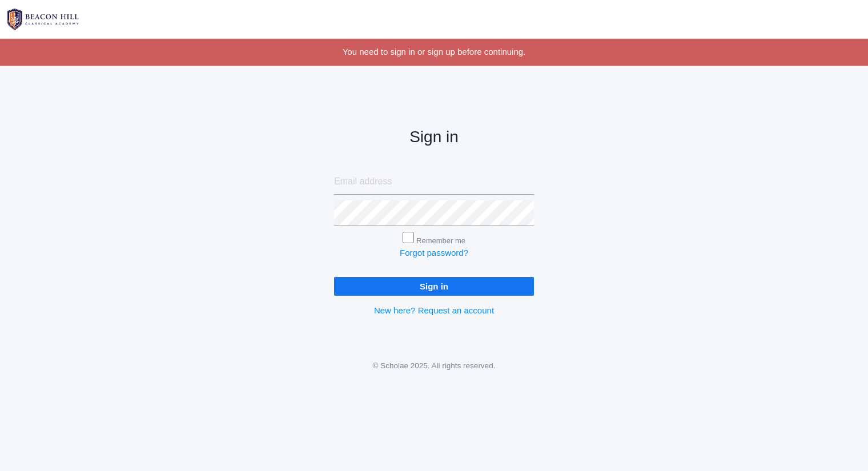 This screenshot has height=471, width=868. I want to click on a: New here? Request an account, so click(434, 310).